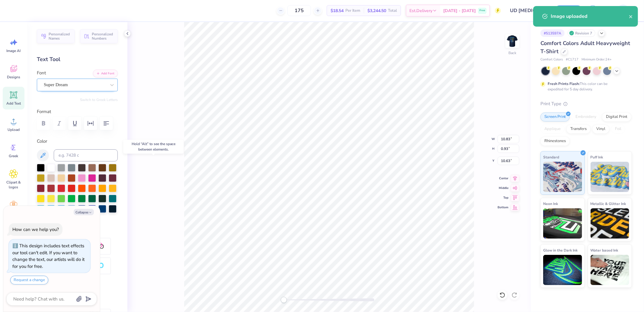 This screenshot has width=644, height=312. Describe the element at coordinates (616, 117) in the screenshot. I see `div: Digital Print` at that location.